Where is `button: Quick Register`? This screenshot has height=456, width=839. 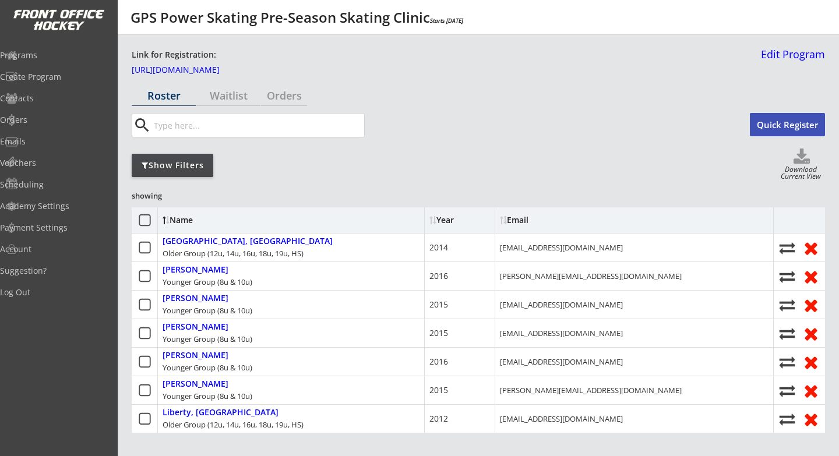
button: Quick Register is located at coordinates (787, 125).